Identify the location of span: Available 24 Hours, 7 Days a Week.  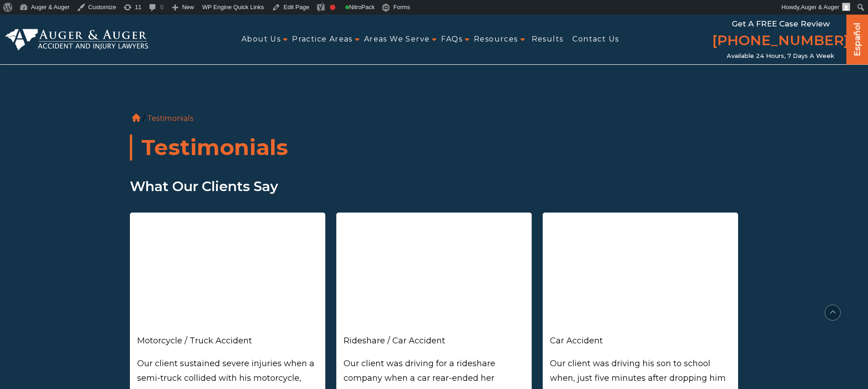
(781, 56).